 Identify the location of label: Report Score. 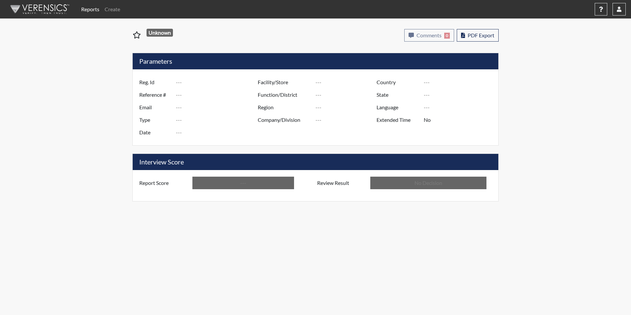
(163, 183).